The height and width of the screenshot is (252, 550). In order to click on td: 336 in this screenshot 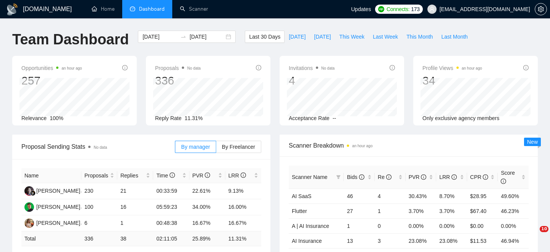, I will do `click(99, 238)`.